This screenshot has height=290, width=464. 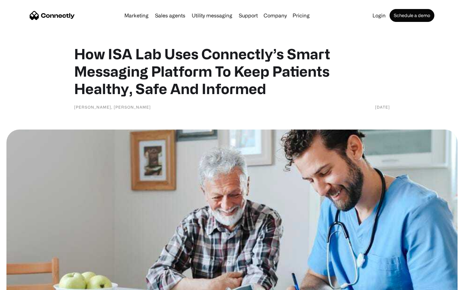 What do you see at coordinates (248, 15) in the screenshot?
I see `a: Support` at bounding box center [248, 15].